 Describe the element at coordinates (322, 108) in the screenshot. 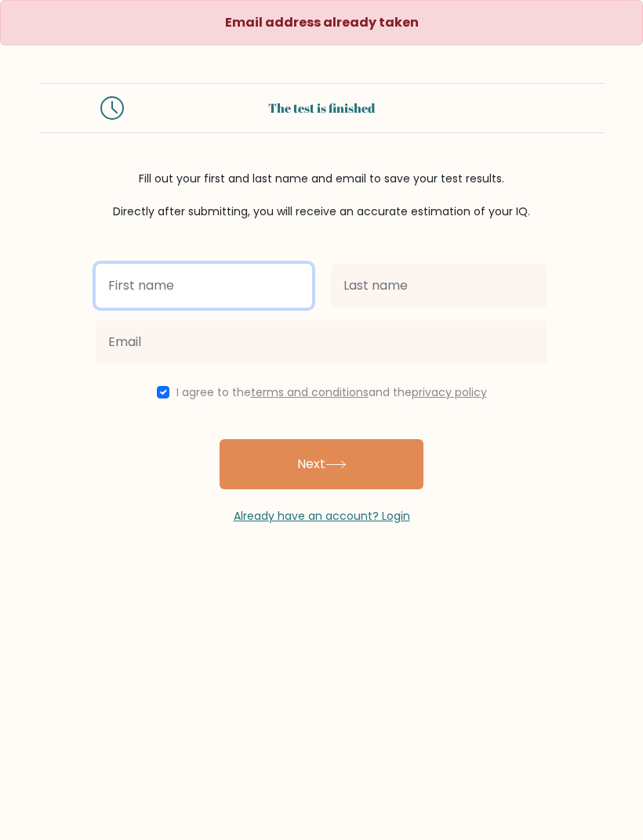

I see `div: The test is finished` at that location.